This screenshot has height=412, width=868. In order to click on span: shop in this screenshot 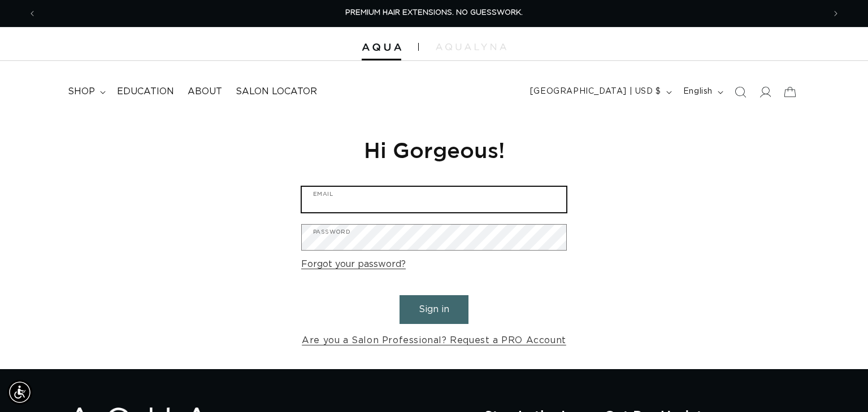, I will do `click(81, 91)`.